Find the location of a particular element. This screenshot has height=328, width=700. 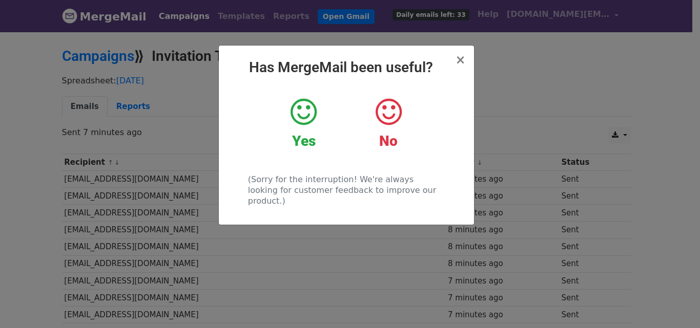

a: Yes is located at coordinates (303, 123).